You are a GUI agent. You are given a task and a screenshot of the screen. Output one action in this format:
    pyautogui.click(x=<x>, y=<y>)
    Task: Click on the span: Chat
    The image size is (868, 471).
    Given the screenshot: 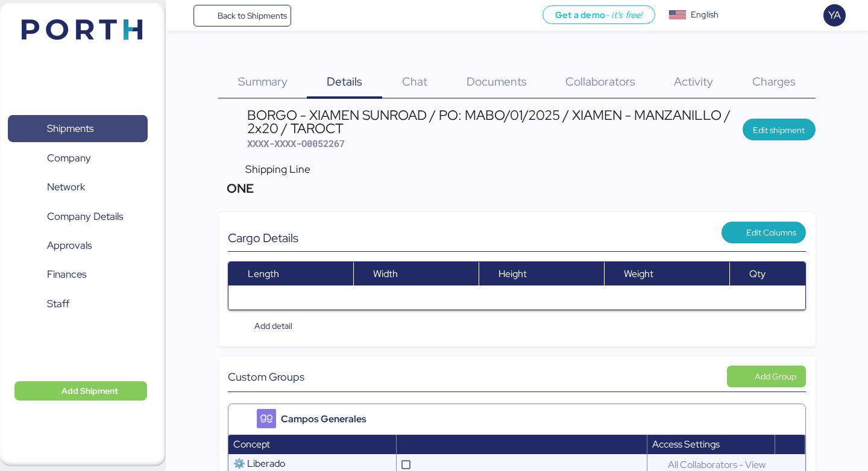 What is the action you would take?
    pyautogui.click(x=415, y=82)
    